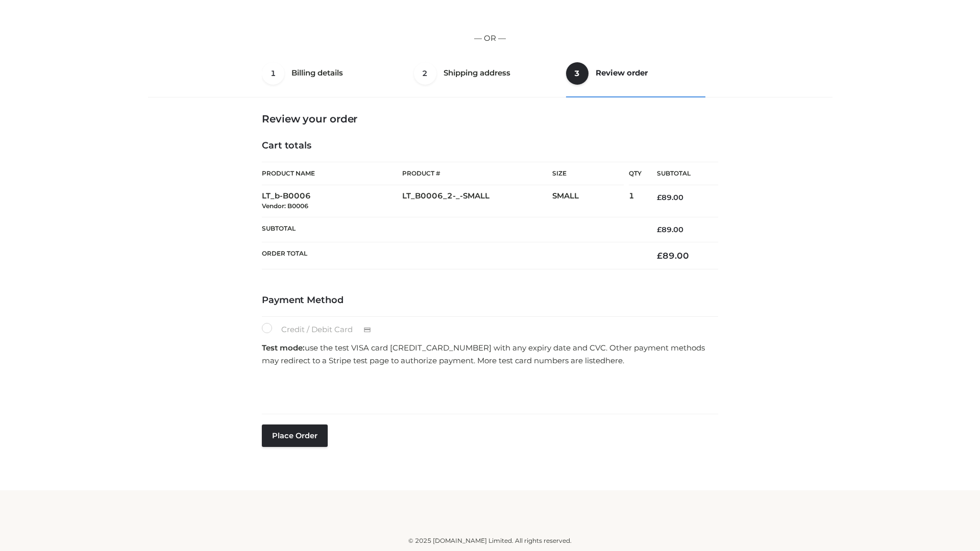 This screenshot has width=980, height=551. I want to click on th: Order Total, so click(452, 256).